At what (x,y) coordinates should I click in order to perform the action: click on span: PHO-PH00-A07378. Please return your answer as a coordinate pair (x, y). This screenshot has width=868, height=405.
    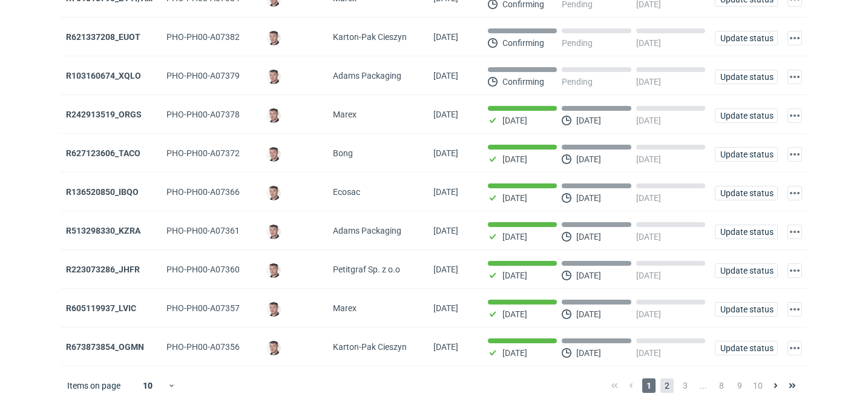
    Looking at the image, I should click on (203, 115).